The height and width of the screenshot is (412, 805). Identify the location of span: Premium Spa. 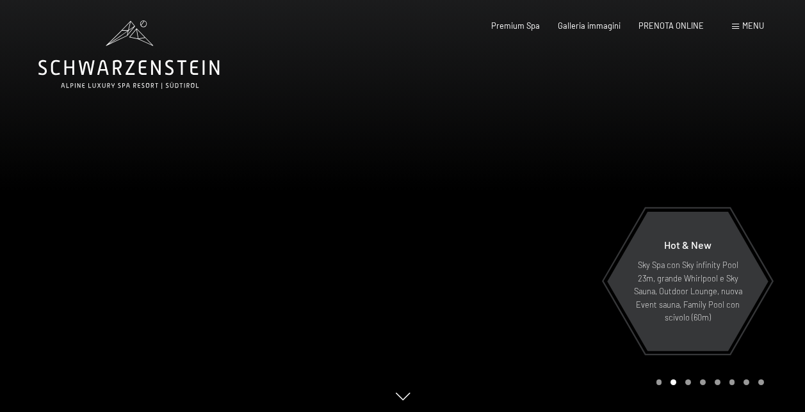
(516, 26).